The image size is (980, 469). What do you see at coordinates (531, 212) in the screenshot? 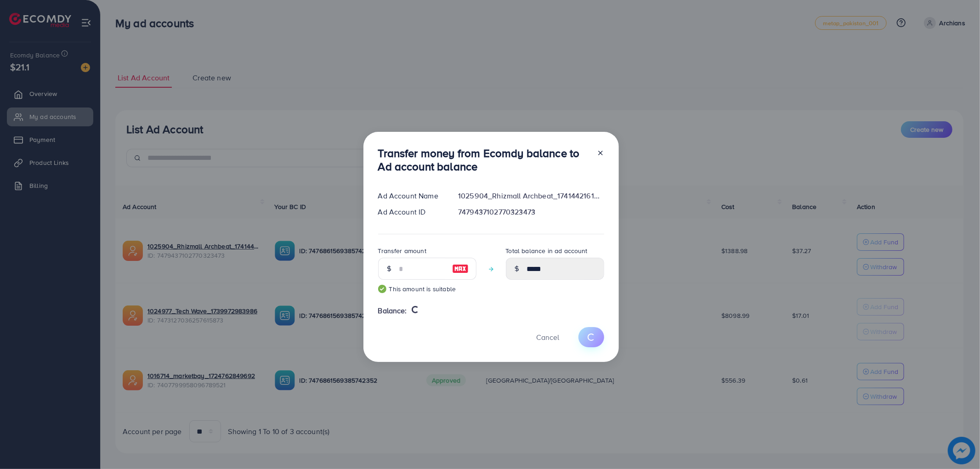
I see `div: 7479437102770323473` at bounding box center [531, 212].